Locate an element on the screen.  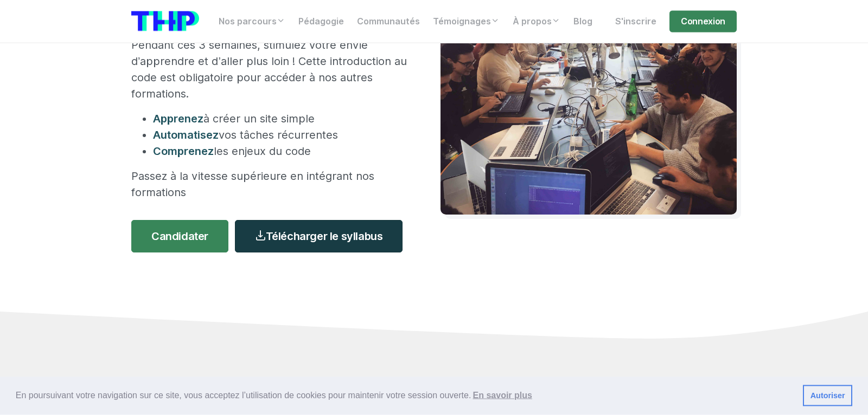
a: dismiss cookie message is located at coordinates (827, 396).